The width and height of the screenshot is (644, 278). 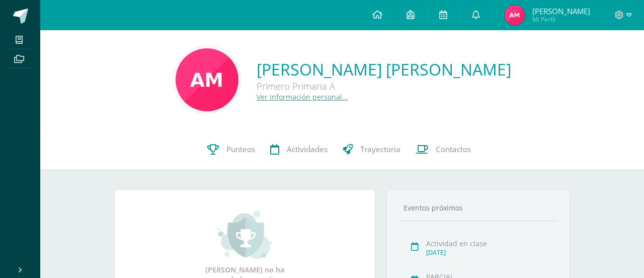 What do you see at coordinates (245, 235) in the screenshot?
I see `img: achievement_small.png` at bounding box center [245, 235].